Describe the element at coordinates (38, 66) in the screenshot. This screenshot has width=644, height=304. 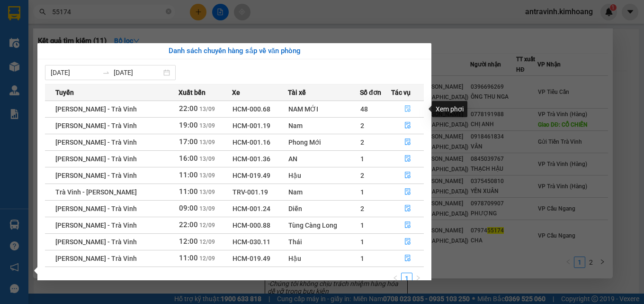
I see `span: GIAO:` at that location.